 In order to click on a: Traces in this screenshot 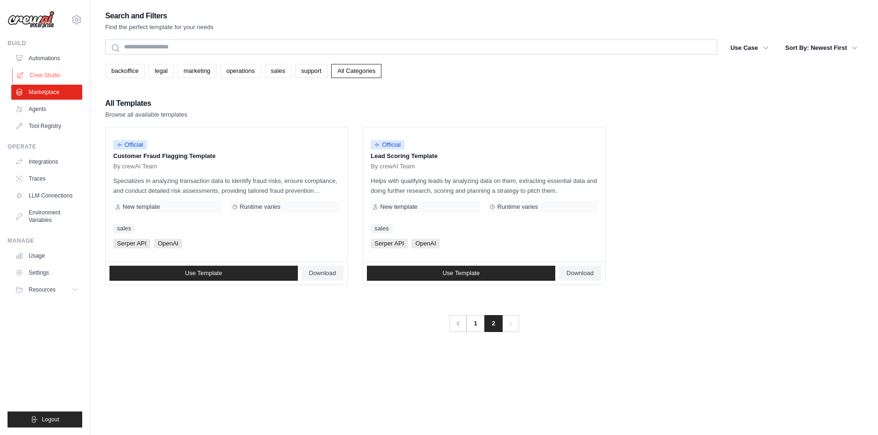, I will do `click(47, 179)`.